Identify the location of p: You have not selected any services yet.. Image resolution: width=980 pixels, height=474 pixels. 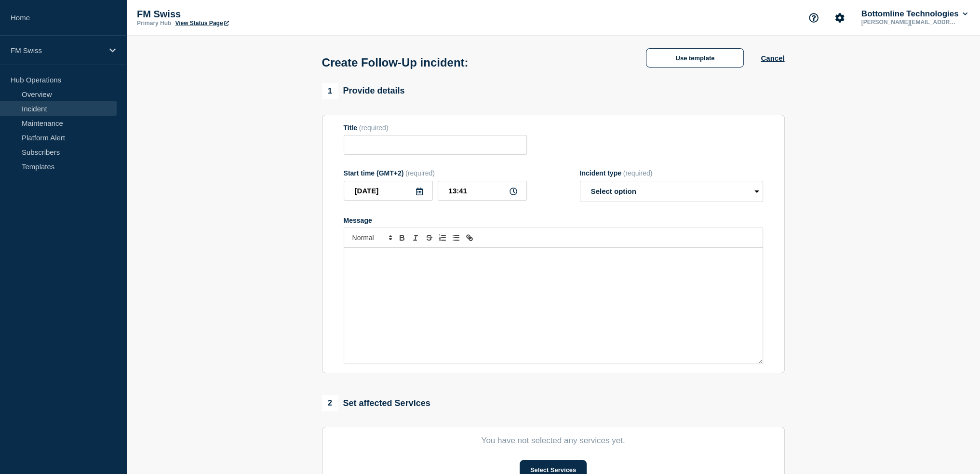
(553, 440).